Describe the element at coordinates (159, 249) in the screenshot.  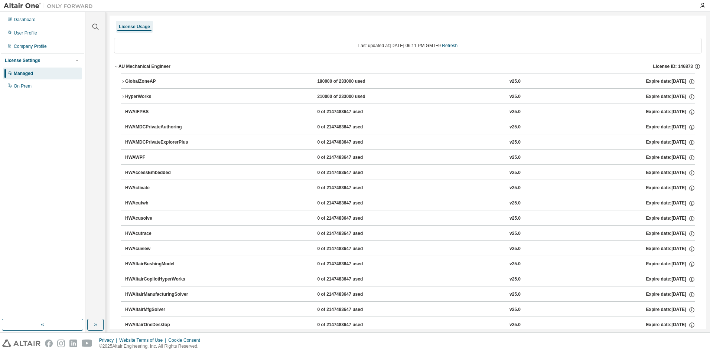
I see `div: HWAcuview` at that location.